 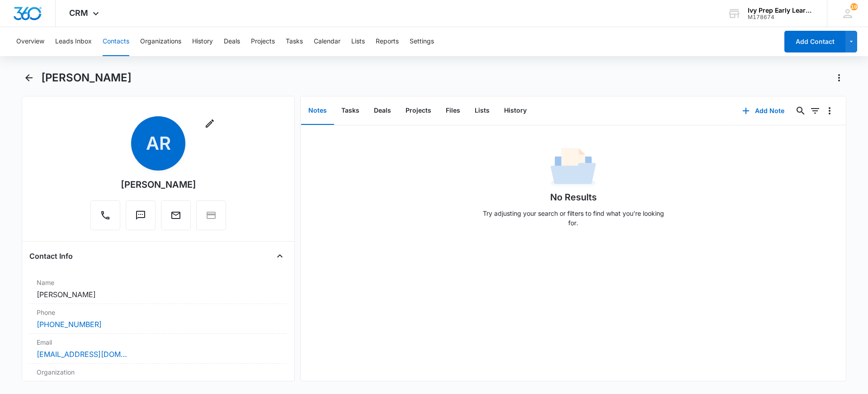 What do you see at coordinates (78, 12) in the screenshot?
I see `span: CRM` at bounding box center [78, 12].